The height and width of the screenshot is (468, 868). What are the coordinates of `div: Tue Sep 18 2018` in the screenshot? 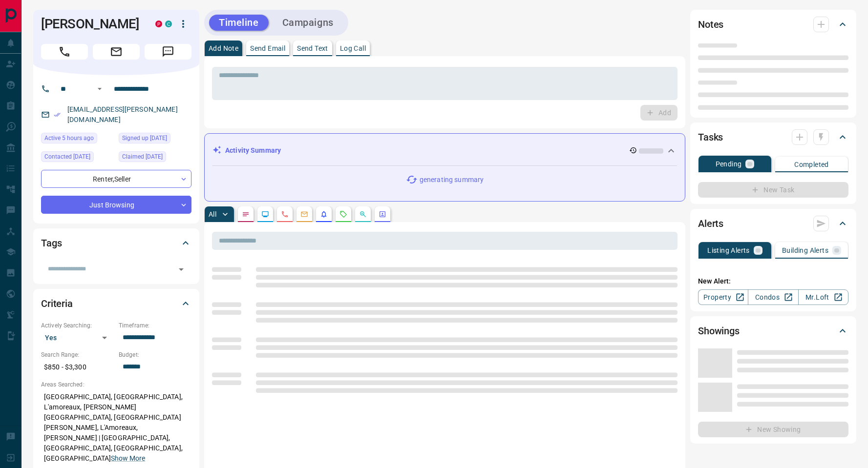 It's located at (155, 140).